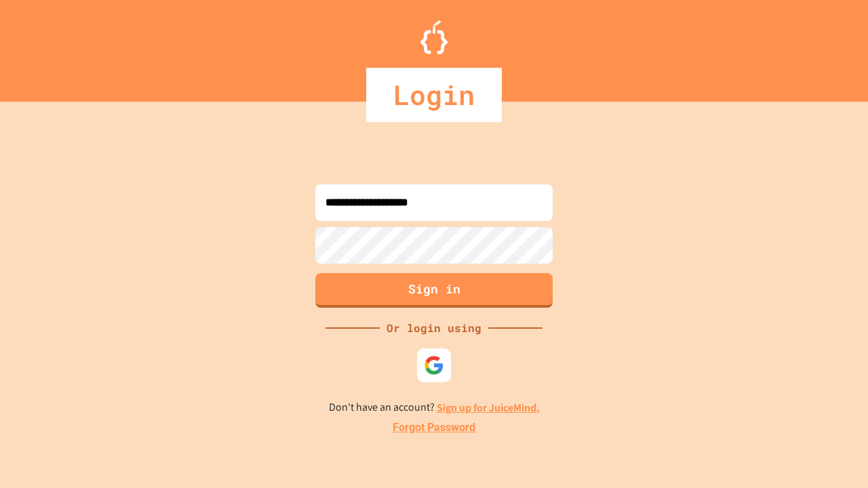  What do you see at coordinates (434, 95) in the screenshot?
I see `div: Login` at bounding box center [434, 95].